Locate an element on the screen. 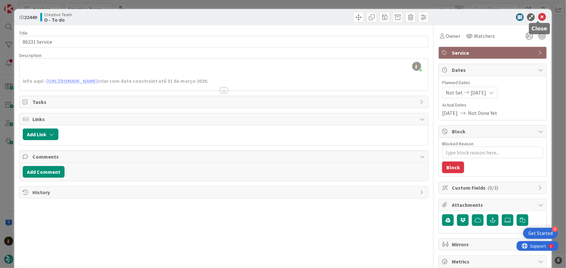 Image resolution: width=566 pixels, height=268 pixels. div: Get Started is located at coordinates (540, 234).